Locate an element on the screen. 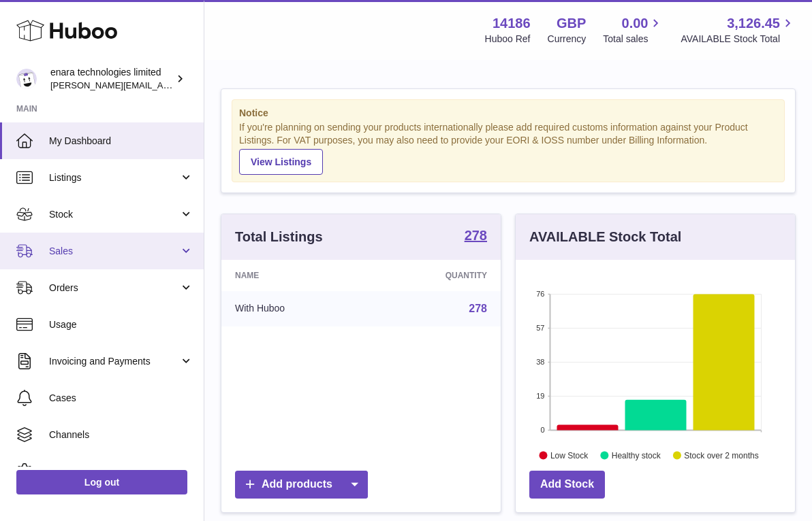 The width and height of the screenshot is (812, 521). span: Stock is located at coordinates (114, 214).